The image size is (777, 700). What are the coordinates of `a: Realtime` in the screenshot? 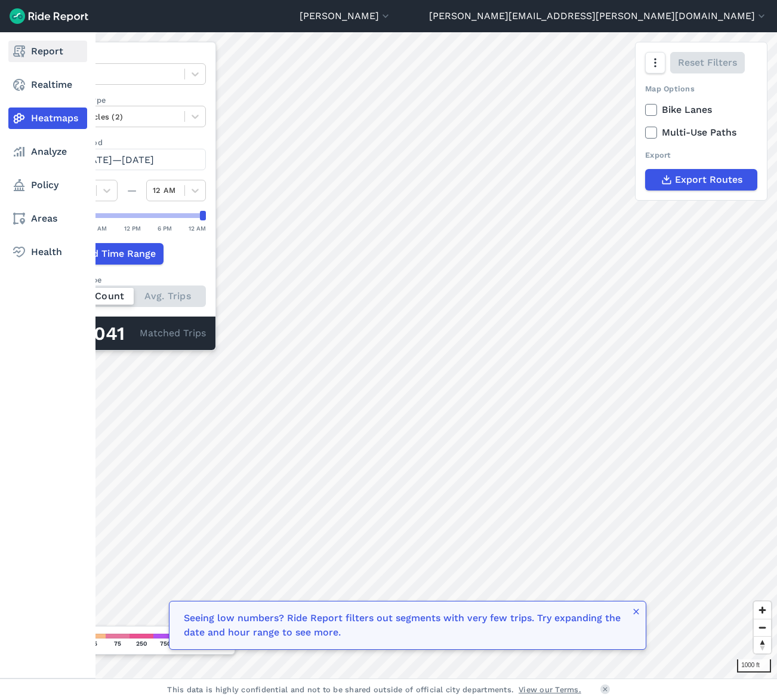 It's located at (48, 85).